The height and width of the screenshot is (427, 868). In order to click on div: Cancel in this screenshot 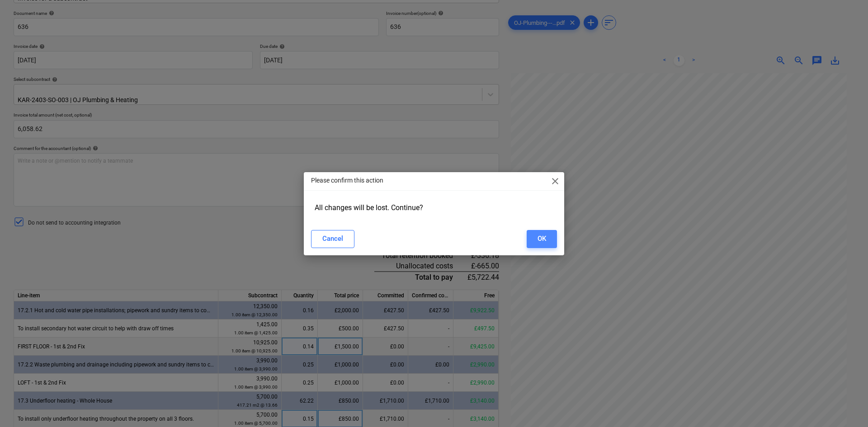, I will do `click(333, 239)`.